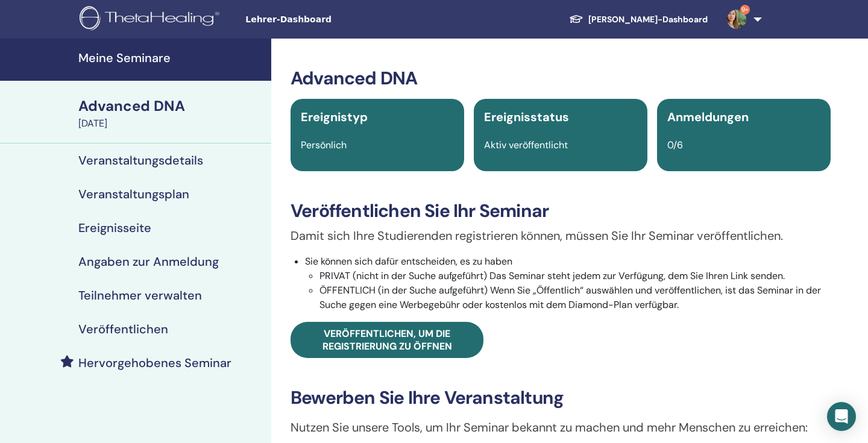 Image resolution: width=868 pixels, height=443 pixels. I want to click on span: Persönlich, so click(324, 144).